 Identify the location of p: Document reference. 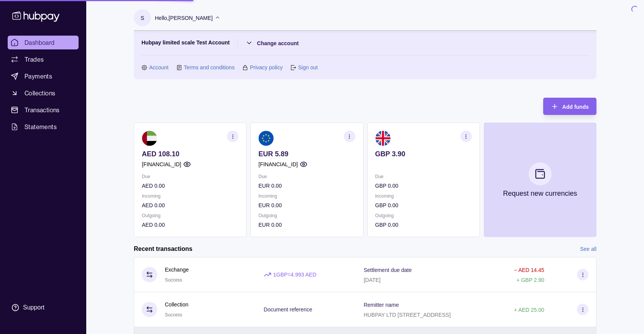
(288, 310).